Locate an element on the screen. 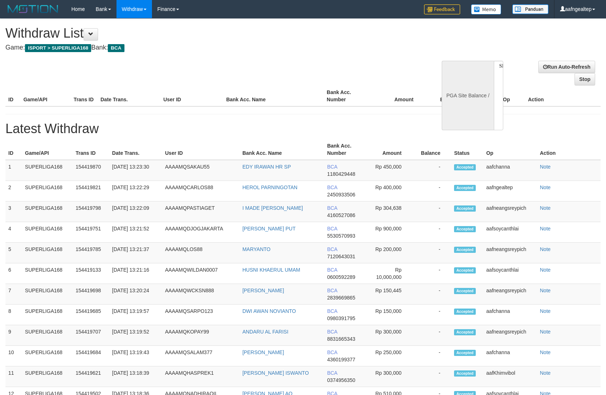  a: Run Auto-Refresh is located at coordinates (566, 67).